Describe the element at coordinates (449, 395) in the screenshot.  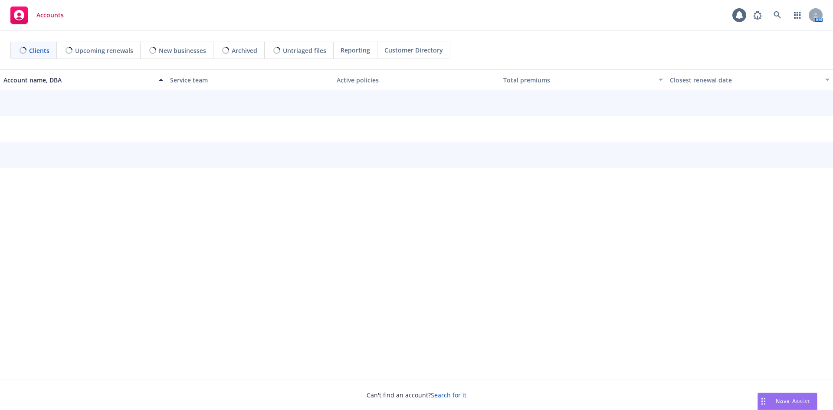
I see `a: Search for it` at that location.